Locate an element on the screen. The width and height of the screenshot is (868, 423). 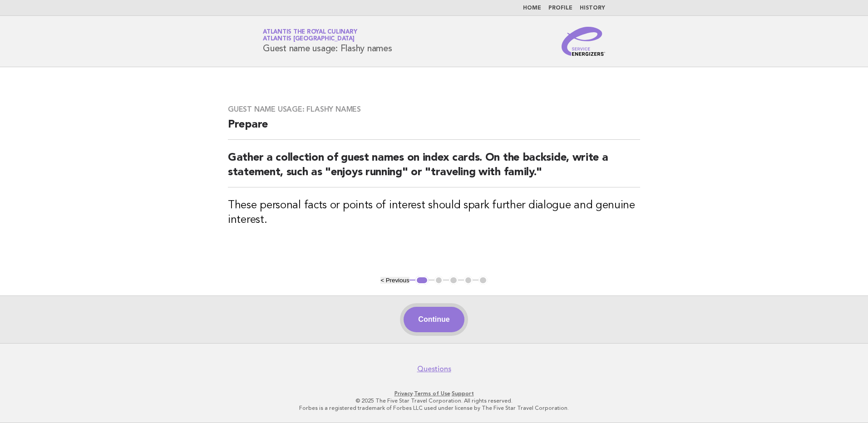
a: Home is located at coordinates (532, 8).